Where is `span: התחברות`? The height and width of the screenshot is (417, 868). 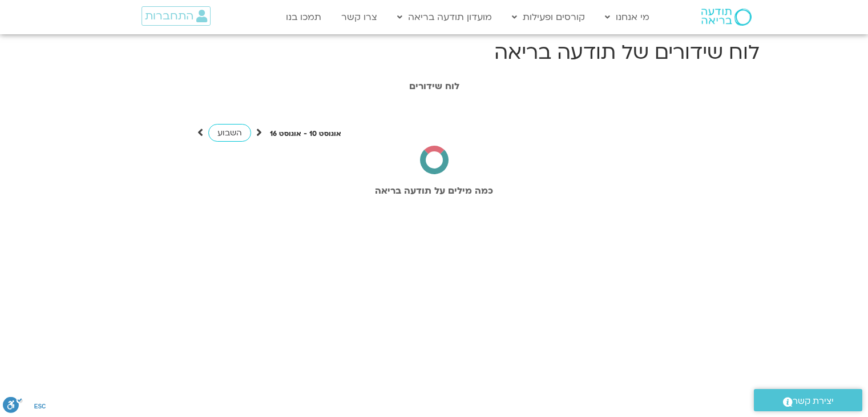 span: התחברות is located at coordinates (169, 16).